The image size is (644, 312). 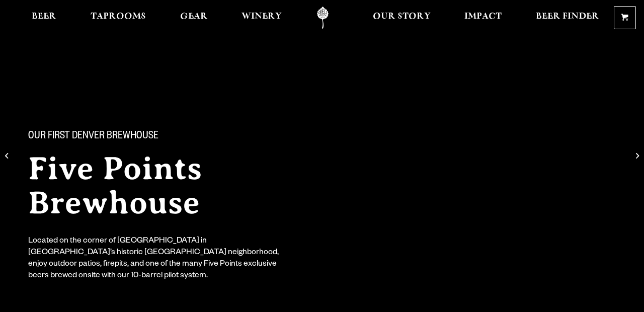 What do you see at coordinates (567, 17) in the screenshot?
I see `span: Beer Finder` at bounding box center [567, 17].